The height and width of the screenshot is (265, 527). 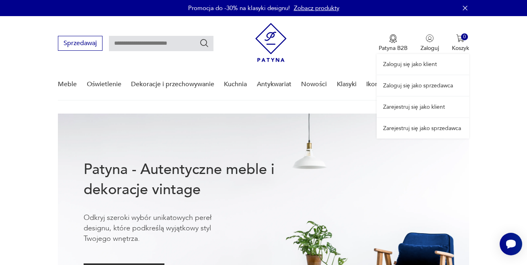 I want to click on button: Szukaj, so click(x=204, y=43).